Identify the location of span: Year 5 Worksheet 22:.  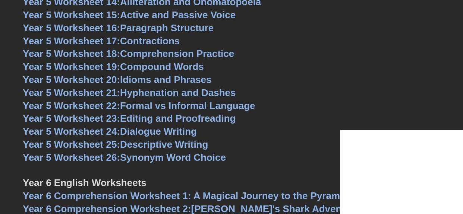
(71, 106).